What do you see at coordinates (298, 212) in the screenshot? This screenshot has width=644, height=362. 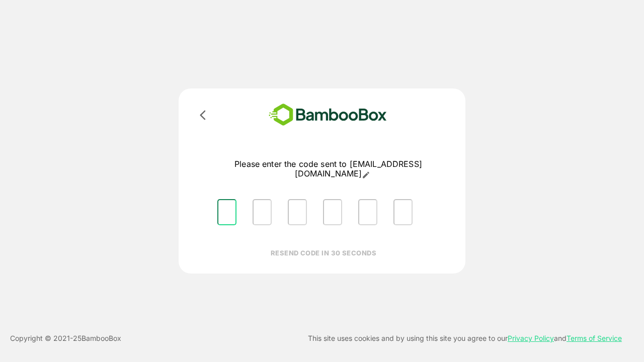 I see `input: Please enter OTP character 3` at bounding box center [298, 212].